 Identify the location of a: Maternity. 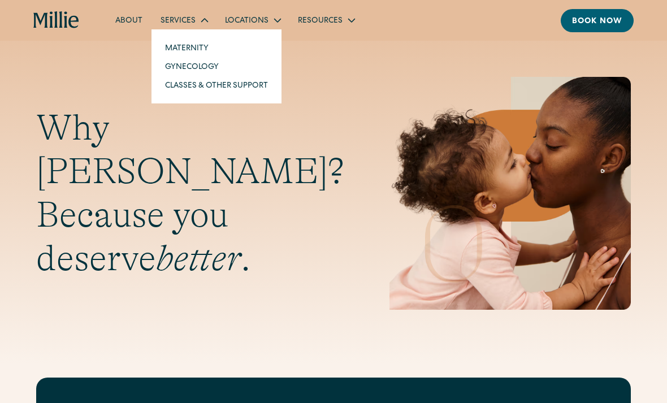
(216, 47).